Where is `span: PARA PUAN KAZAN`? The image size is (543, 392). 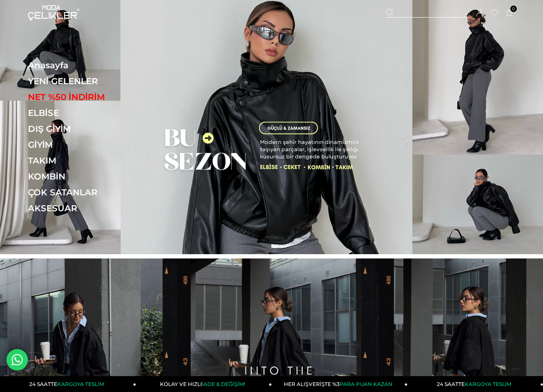
span: PARA PUAN KAZAN is located at coordinates (366, 384).